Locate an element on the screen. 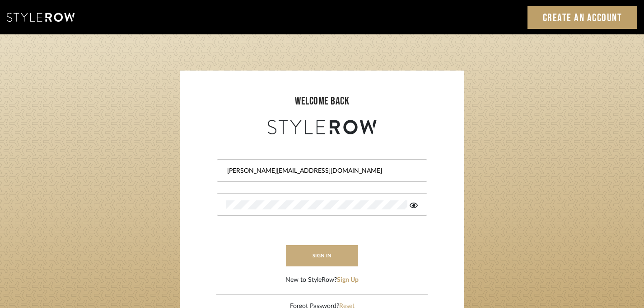  input: Email Address is located at coordinates (320, 171).